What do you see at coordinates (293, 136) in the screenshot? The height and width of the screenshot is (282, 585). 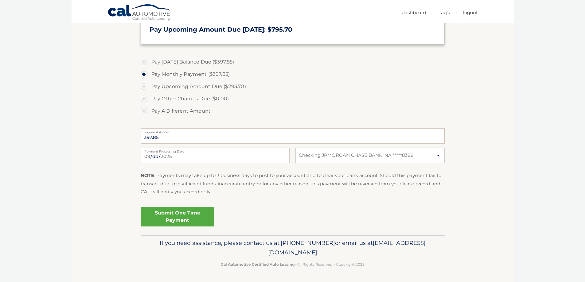 I see `input: Payment Amount` at bounding box center [293, 136].